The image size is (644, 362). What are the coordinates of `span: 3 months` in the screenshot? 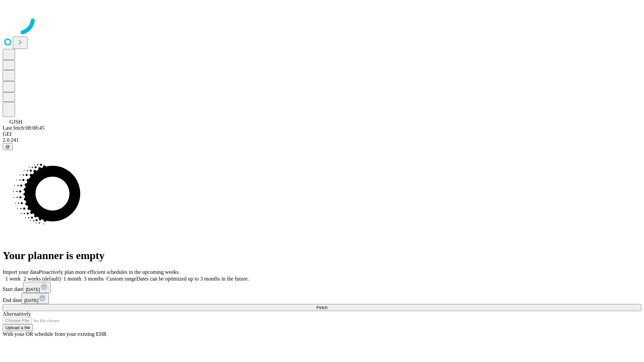 It's located at (93, 279).